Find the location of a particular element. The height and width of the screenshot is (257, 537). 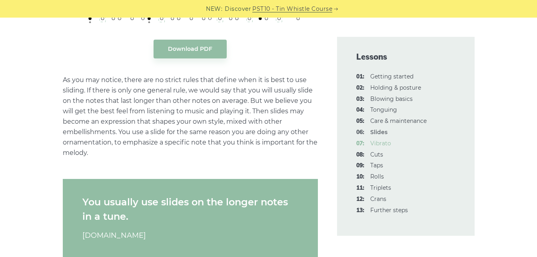

span: 08: is located at coordinates (360, 155).